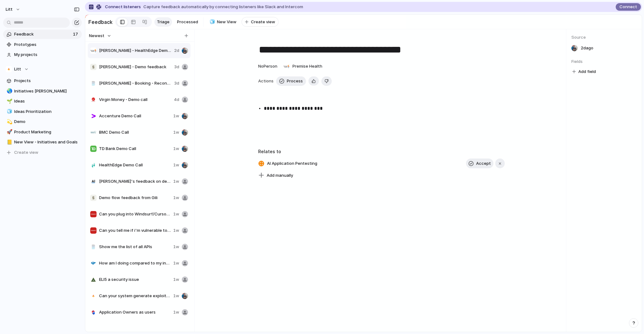 The width and height of the screenshot is (644, 334). What do you see at coordinates (43, 34) in the screenshot?
I see `span: Feedback` at bounding box center [43, 34].